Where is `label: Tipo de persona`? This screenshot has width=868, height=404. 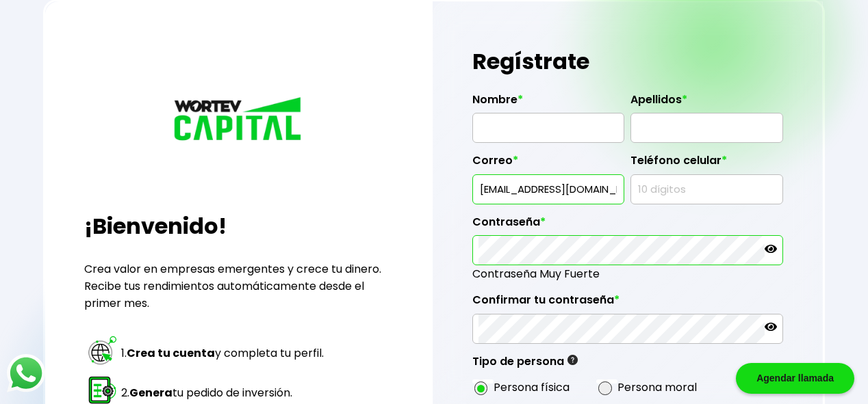 label: Tipo de persona is located at coordinates (524, 366).